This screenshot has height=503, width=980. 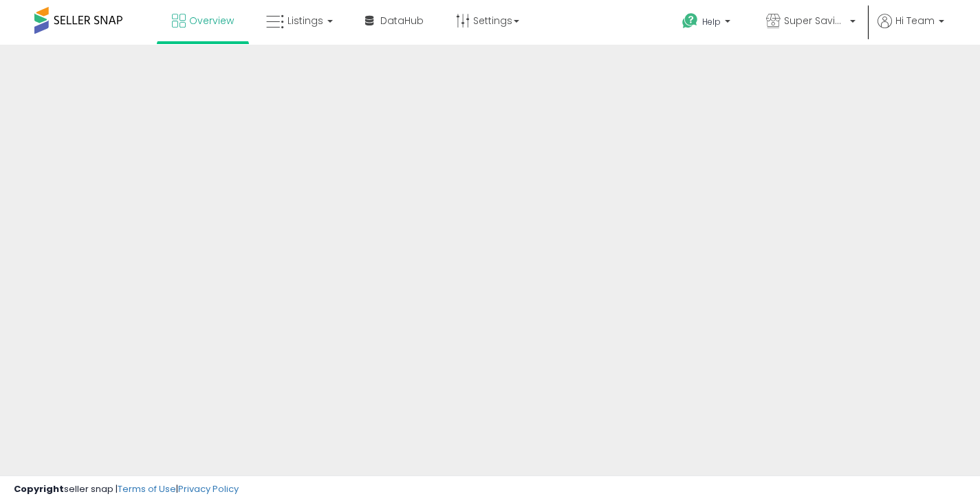 What do you see at coordinates (815, 21) in the screenshot?
I see `span: Super Savings Now (NEW)` at bounding box center [815, 21].